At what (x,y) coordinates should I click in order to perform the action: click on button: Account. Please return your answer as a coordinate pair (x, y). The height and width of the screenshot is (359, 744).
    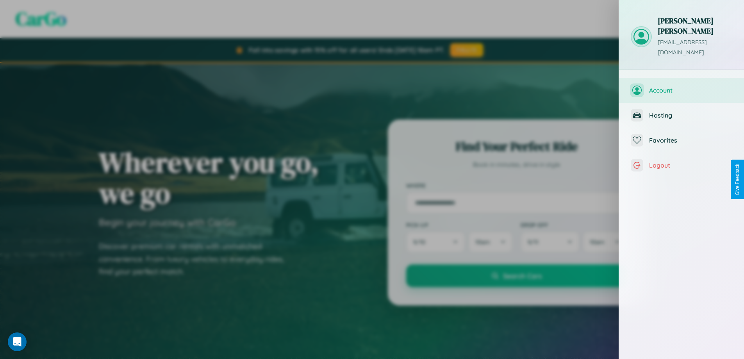
    Looking at the image, I should click on (681, 90).